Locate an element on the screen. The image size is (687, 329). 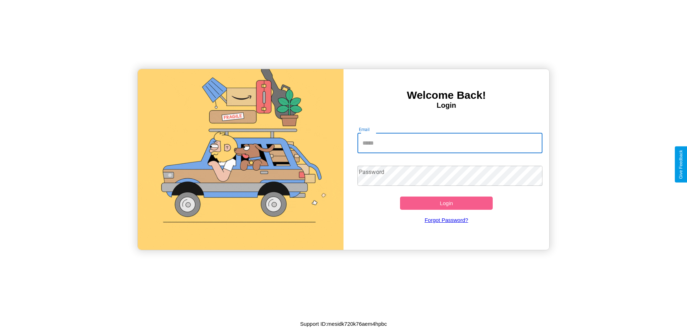
p: Support ID: mesidk720k76aem4hpbc is located at coordinates (343, 323).